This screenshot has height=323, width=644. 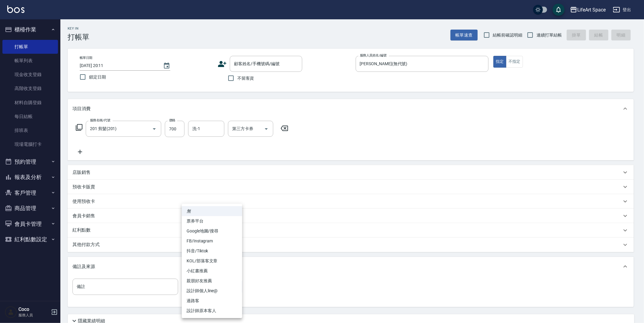 I want to click on li: KOL/部落客文章, so click(x=212, y=261).